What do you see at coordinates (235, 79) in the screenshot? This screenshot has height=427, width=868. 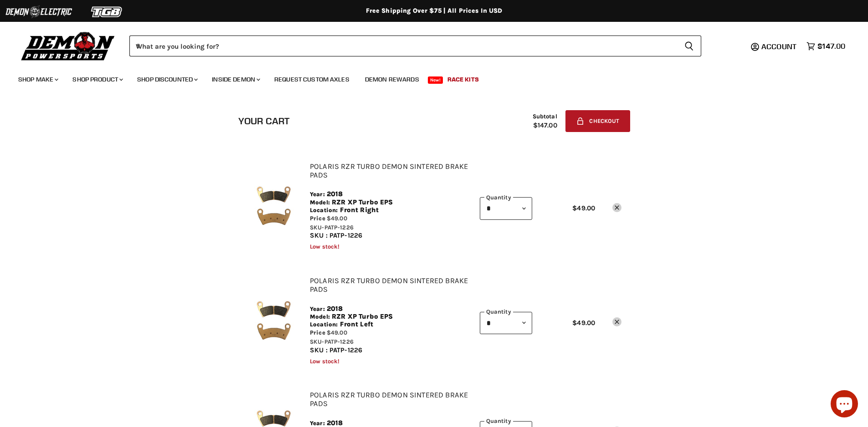 I see `a: Inside Demon` at bounding box center [235, 79].